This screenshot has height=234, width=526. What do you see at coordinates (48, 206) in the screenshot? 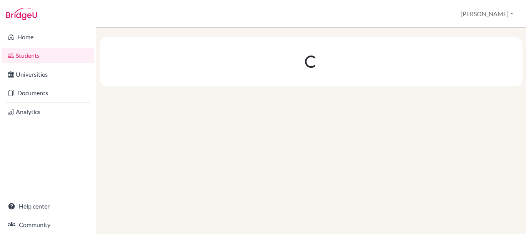
I see `a: Help center` at bounding box center [48, 206].